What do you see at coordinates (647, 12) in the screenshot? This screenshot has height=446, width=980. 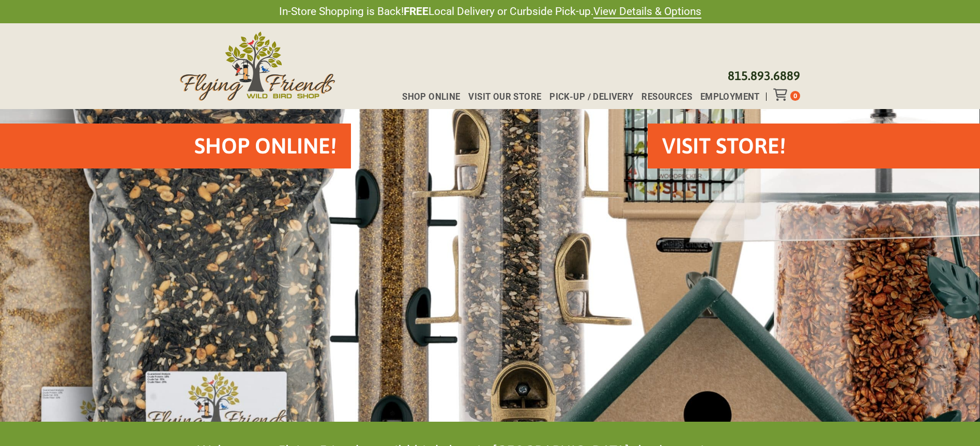 I see `a: View Details & Options` at bounding box center [647, 12].